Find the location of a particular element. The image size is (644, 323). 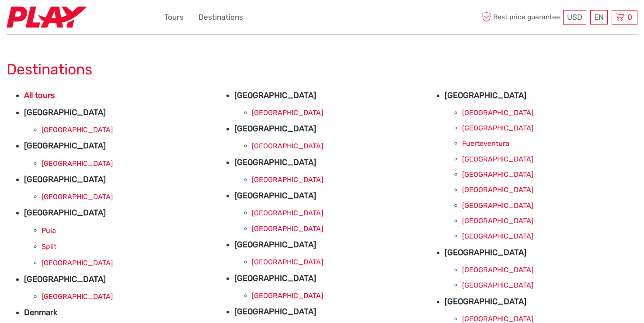

a: All tours is located at coordinates (39, 95).